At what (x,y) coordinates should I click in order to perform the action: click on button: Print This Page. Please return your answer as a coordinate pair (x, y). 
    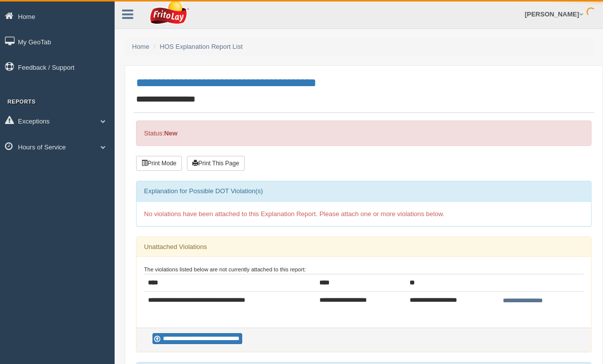
    Looking at the image, I should click on (216, 164).